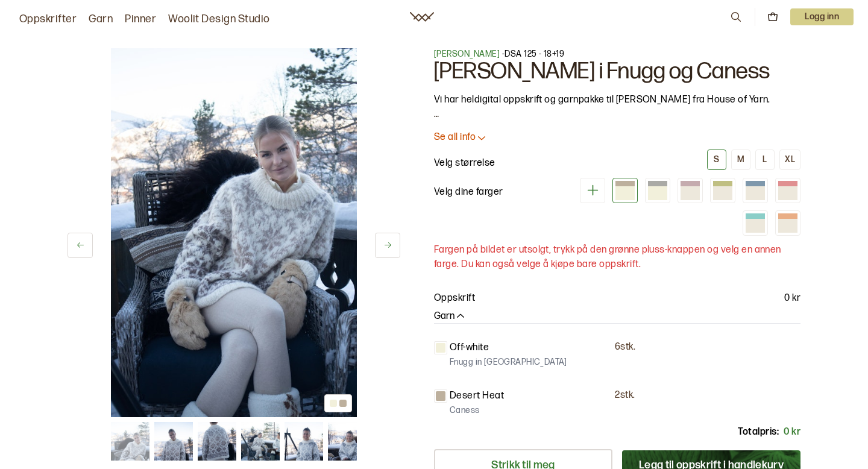 The image size is (868, 469). I want to click on p: Velg dine farger, so click(468, 193).